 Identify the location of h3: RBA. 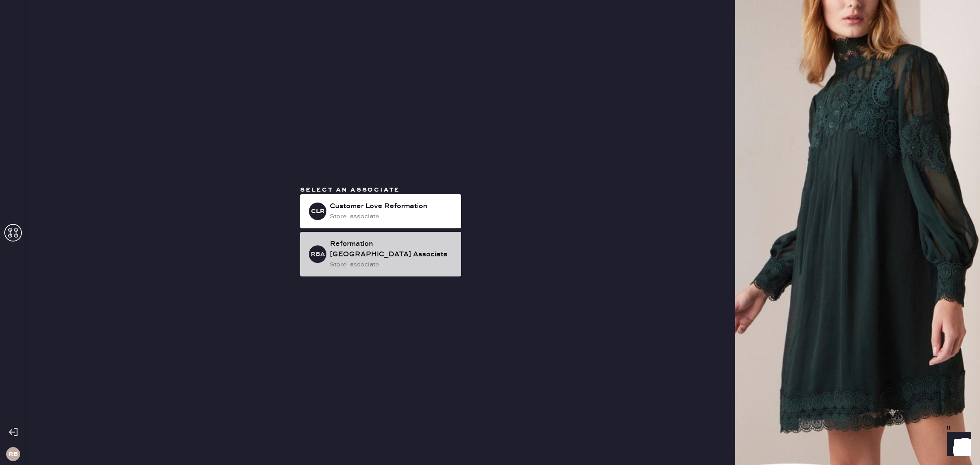
(318, 254).